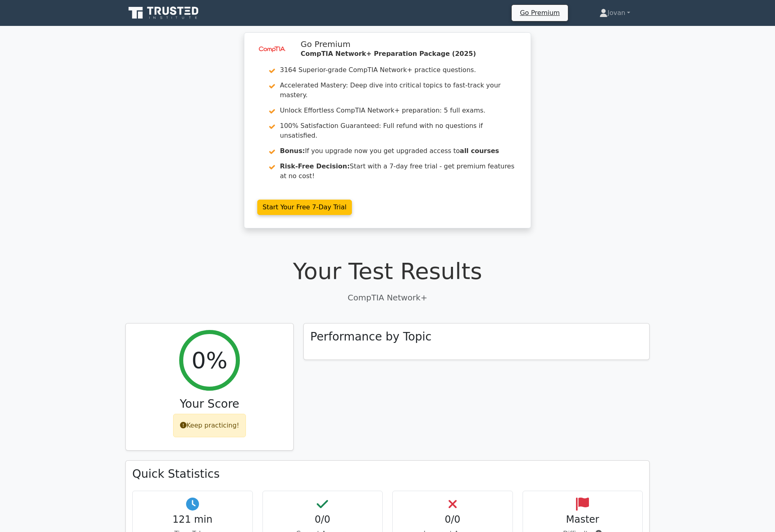  I want to click on h4: Master, so click(583, 519).